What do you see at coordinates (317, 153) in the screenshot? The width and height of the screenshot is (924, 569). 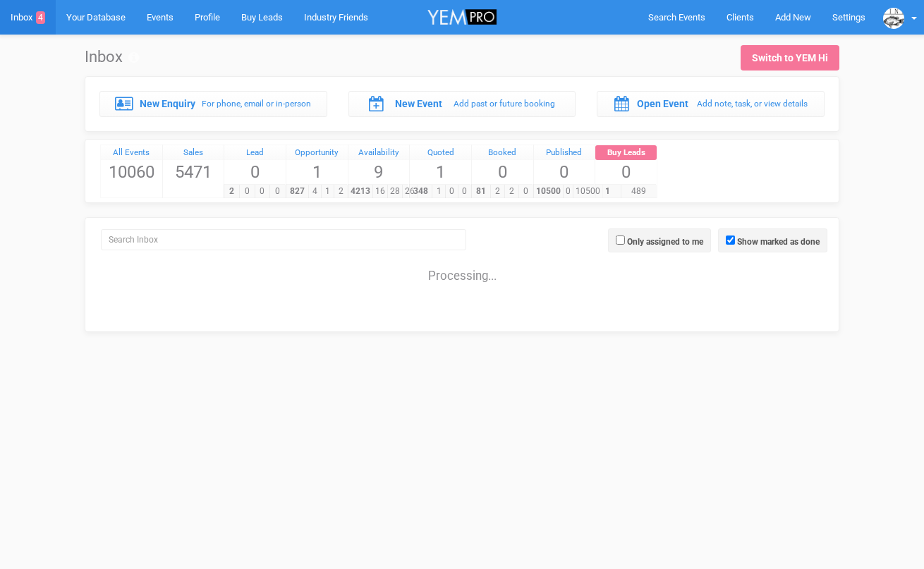 I see `div: Opportunity` at bounding box center [317, 153].